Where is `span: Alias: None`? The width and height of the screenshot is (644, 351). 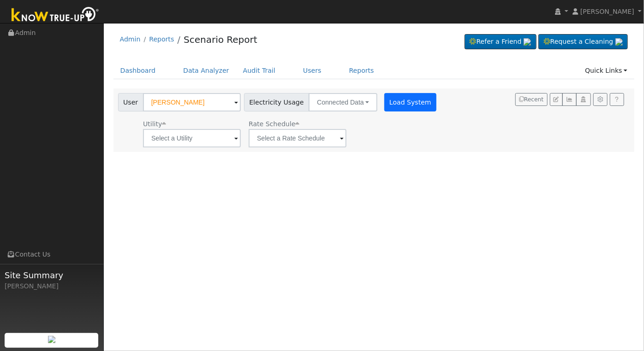 span: Alias: None is located at coordinates (274, 124).